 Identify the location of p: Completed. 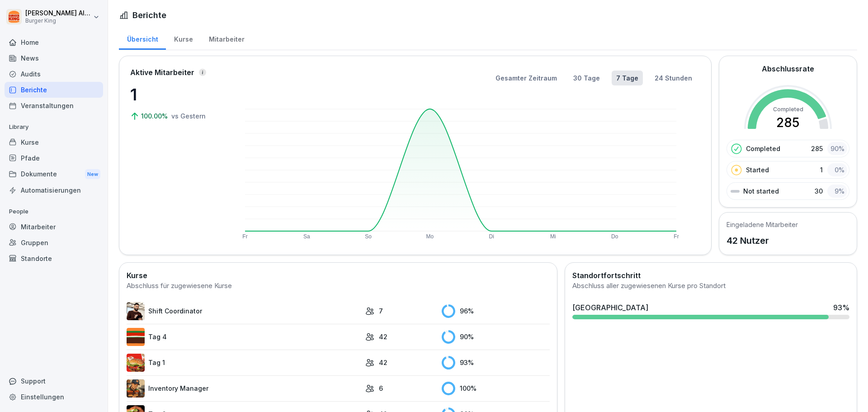
(764, 148).